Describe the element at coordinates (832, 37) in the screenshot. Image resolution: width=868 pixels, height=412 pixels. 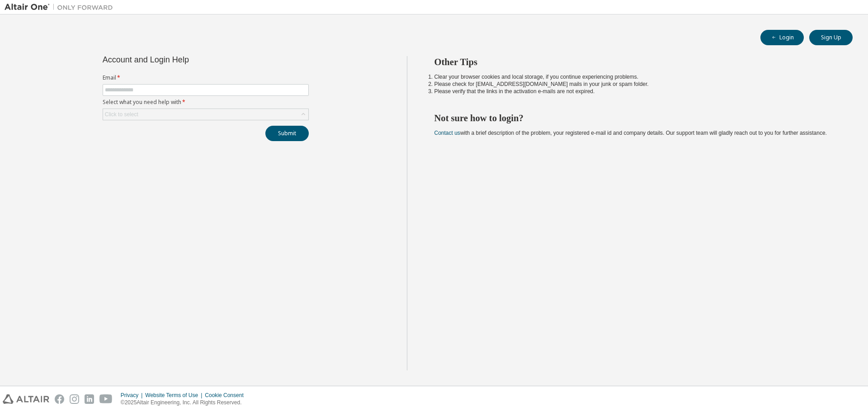
I see `button: Sign Up` at that location.